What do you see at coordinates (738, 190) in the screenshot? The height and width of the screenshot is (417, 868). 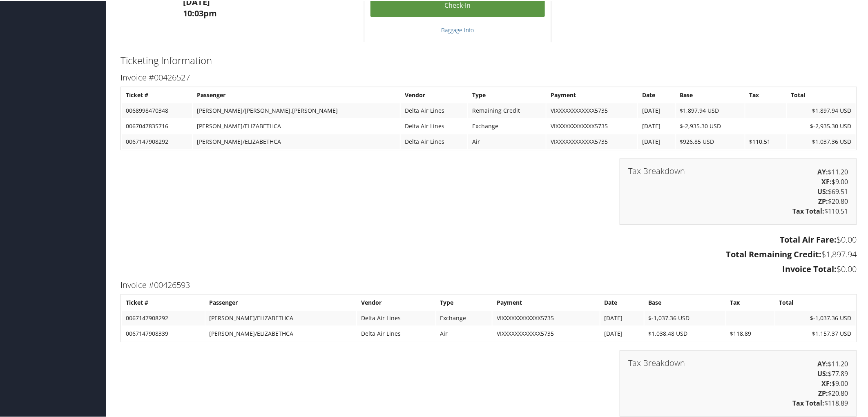 I see `div: $11.20 $9.00 $69.51 $20.80 $110.51` at bounding box center [738, 190].